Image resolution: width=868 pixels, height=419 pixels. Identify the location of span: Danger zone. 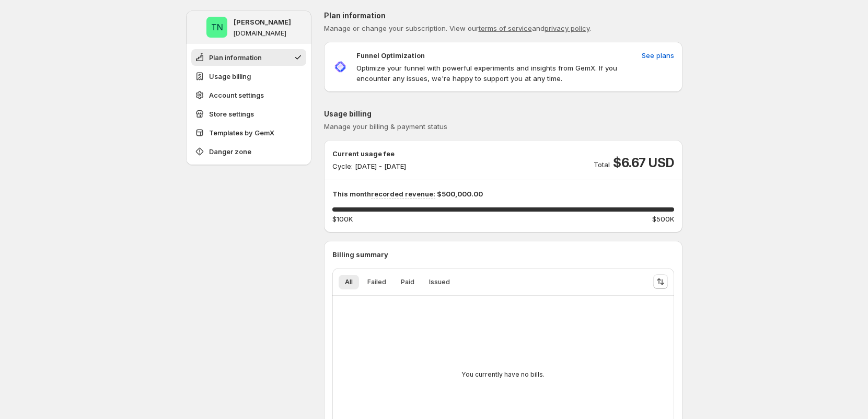
(230, 151).